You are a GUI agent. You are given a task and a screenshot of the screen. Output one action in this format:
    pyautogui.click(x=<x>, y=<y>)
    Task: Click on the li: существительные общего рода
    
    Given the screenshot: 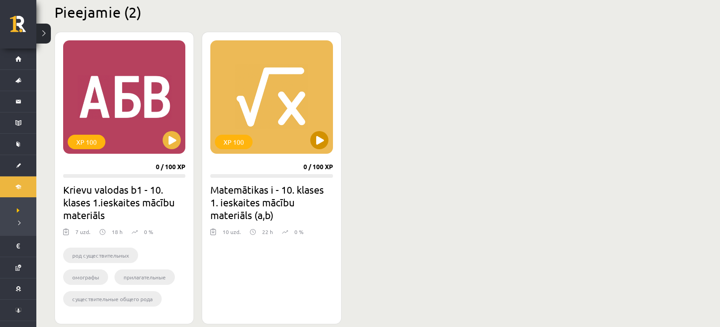 What is the action you would take?
    pyautogui.click(x=112, y=299)
    